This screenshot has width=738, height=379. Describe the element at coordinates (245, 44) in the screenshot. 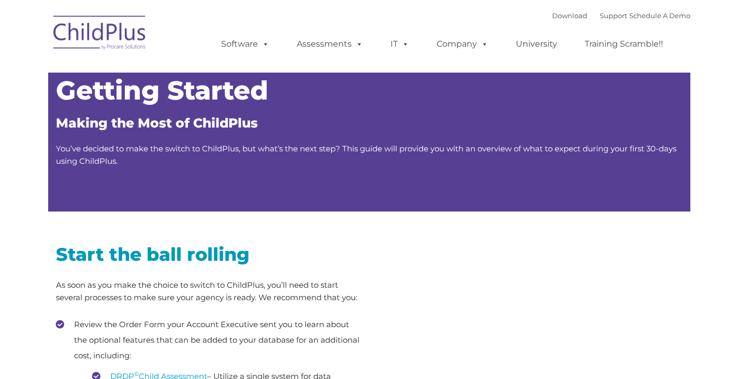

I see `a: Software` at that location.